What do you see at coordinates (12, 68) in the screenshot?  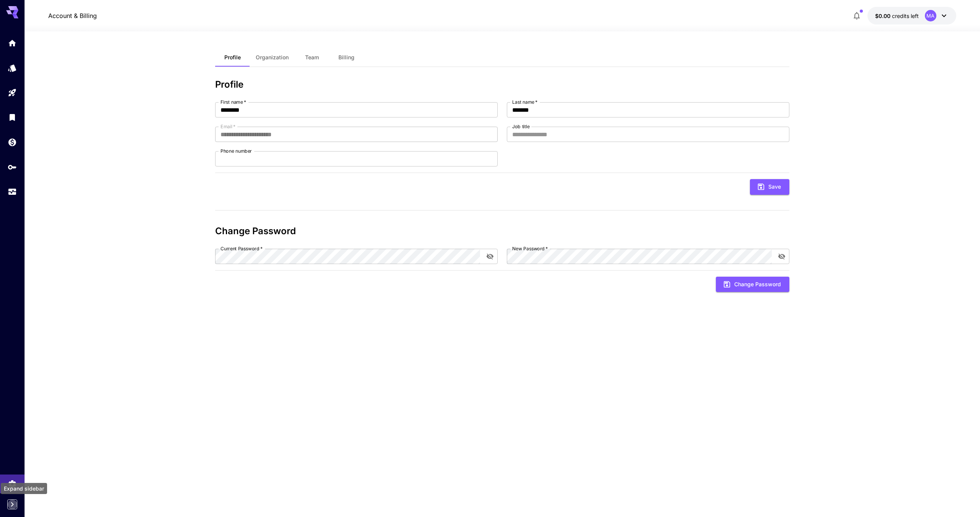 I see `div: Models` at bounding box center [12, 68].